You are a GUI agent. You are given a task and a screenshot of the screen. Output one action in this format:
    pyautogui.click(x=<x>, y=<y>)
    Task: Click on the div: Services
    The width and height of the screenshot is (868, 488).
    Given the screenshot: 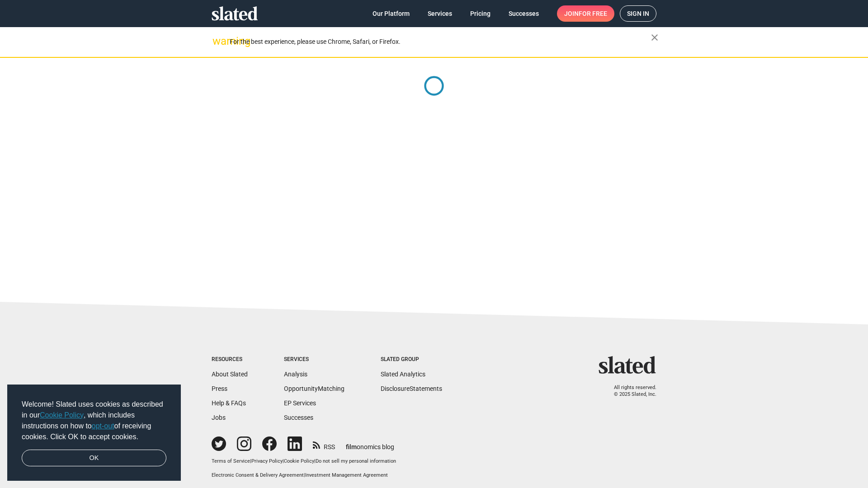 What is the action you would take?
    pyautogui.click(x=314, y=360)
    